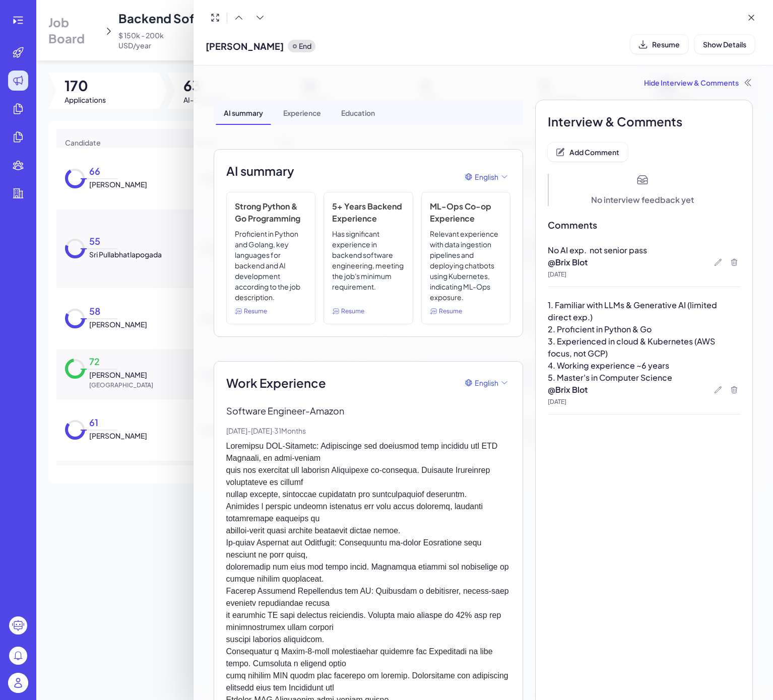  I want to click on div: AI summary, so click(243, 112).